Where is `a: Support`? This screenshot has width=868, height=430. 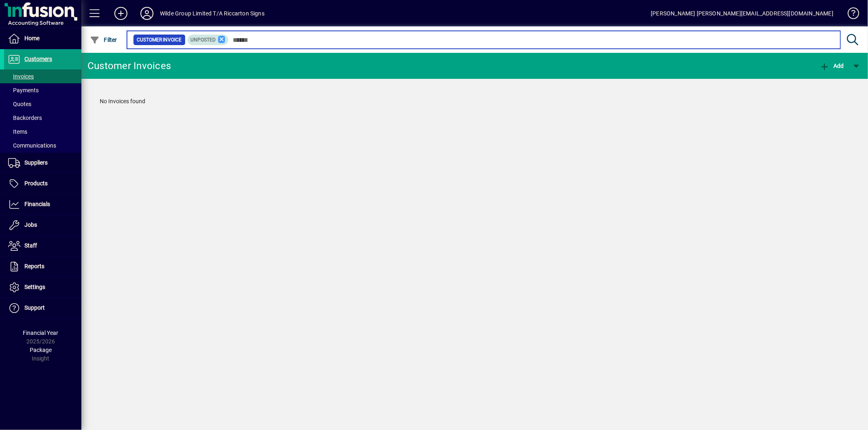 a: Support is located at coordinates (42, 308).